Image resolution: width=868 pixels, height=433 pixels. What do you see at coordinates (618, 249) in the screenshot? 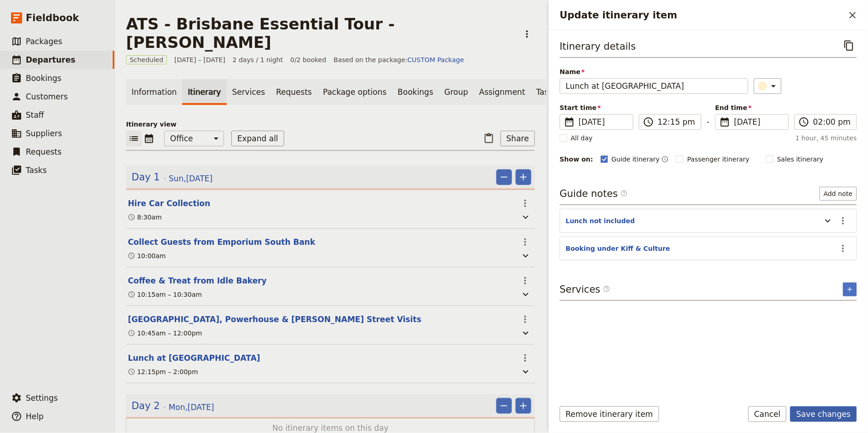
I see `button: Booking under Kiff & Culture` at bounding box center [618, 249].